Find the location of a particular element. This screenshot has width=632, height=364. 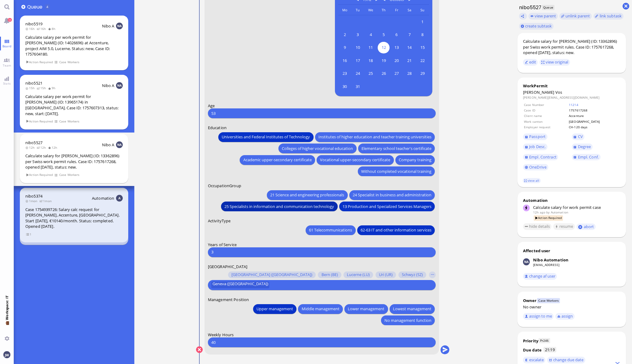

span: 💼 Workspace: IT is located at coordinates (7, 327).